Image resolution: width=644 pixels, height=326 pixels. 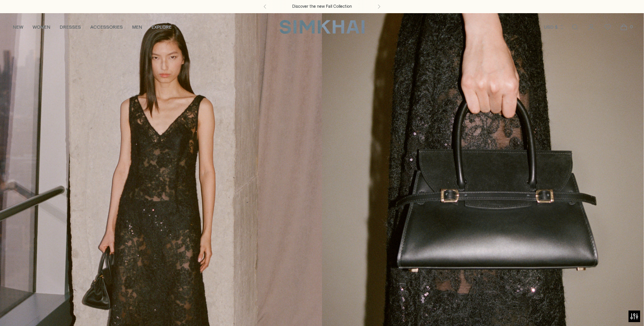 What do you see at coordinates (631, 27) in the screenshot?
I see `span: 0` at bounding box center [631, 27].